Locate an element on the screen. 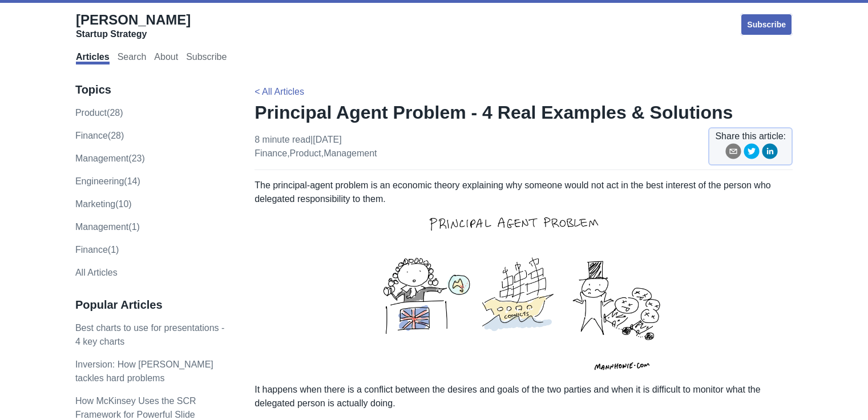 Image resolution: width=868 pixels, height=420 pixels. a: Finance(1) is located at coordinates (97, 249).